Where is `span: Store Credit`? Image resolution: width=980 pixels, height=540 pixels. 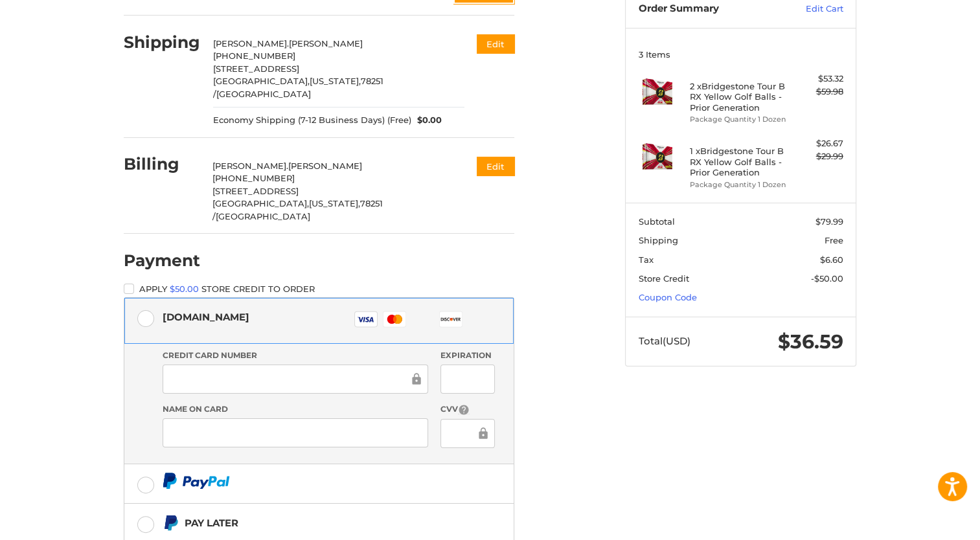
span: Store Credit is located at coordinates (664, 278).